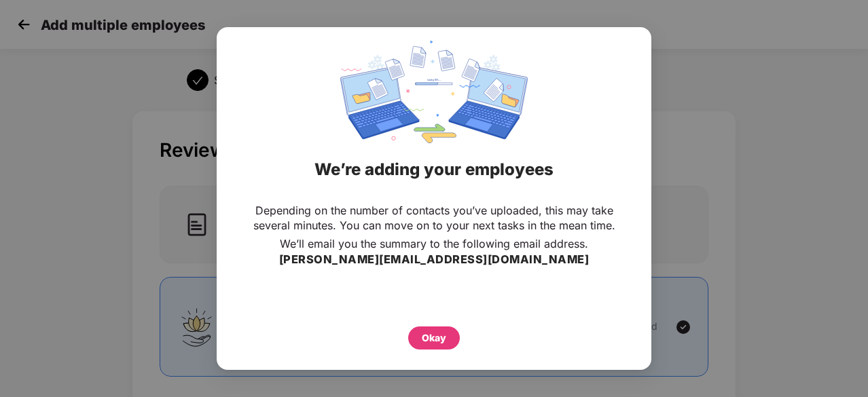  Describe the element at coordinates (434, 338) in the screenshot. I see `div: Okay` at that location.